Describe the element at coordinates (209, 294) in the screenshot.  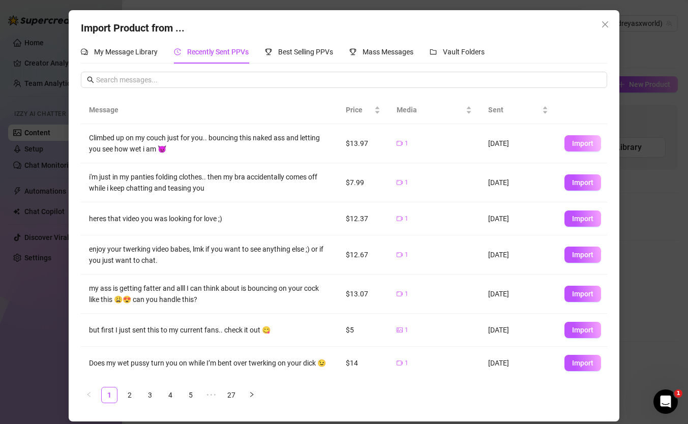
I see `div: my ass is getting fatter and alll I can think about is bouncing on your cock like this 😩😍 can you...` at that location.